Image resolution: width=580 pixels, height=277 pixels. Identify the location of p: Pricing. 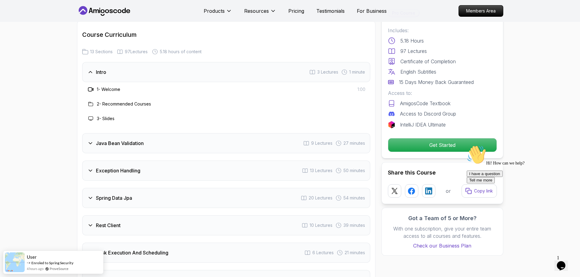
(296, 11).